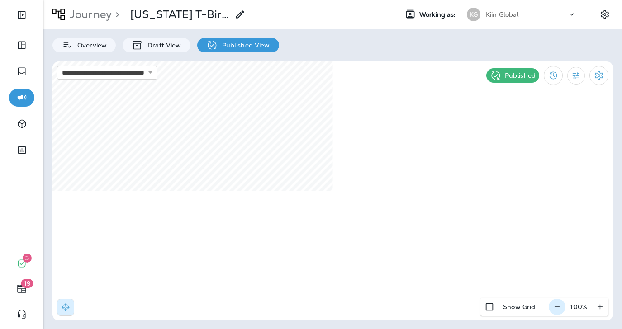 The width and height of the screenshot is (622, 329). I want to click on p: Show Grid, so click(519, 307).